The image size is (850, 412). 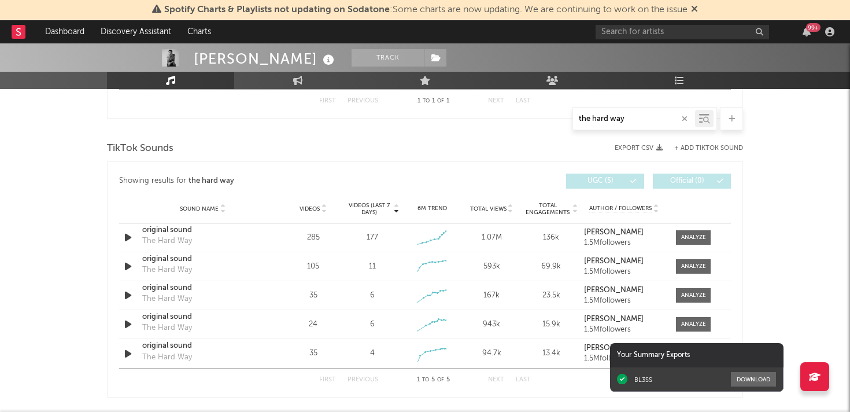 I want to click on div: 285, so click(x=313, y=238).